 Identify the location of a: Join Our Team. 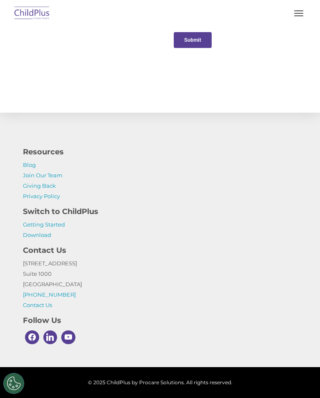
(43, 175).